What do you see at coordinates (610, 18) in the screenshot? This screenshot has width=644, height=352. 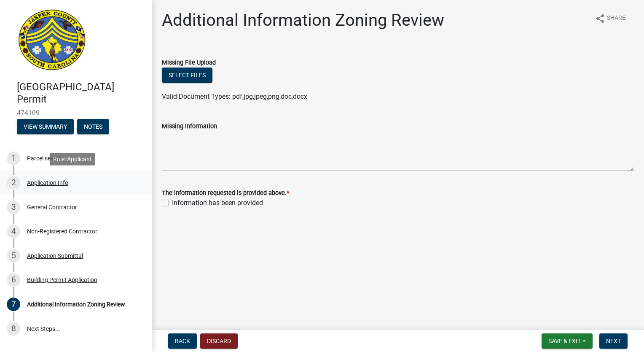 I see `button: shareShare` at bounding box center [610, 18].